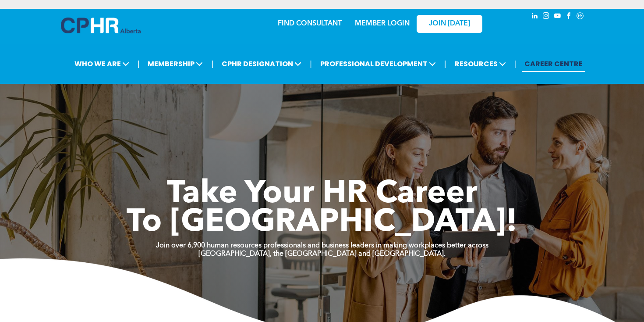 Image resolution: width=644 pixels, height=322 pixels. What do you see at coordinates (322, 194) in the screenshot?
I see `span: Take Your HR Career` at bounding box center [322, 194].